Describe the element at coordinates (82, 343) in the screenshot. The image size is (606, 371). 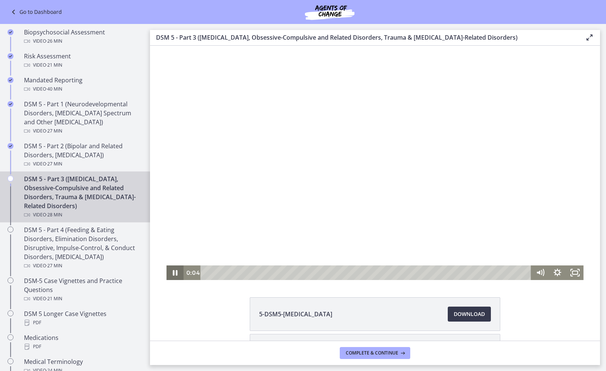
I see `div: Medications` at that location.